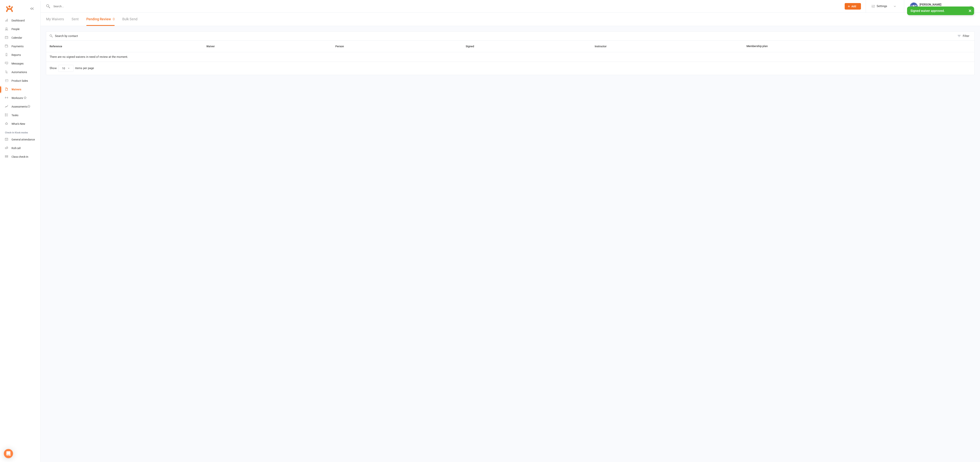 The height and width of the screenshot is (462, 980). What do you see at coordinates (55, 19) in the screenshot?
I see `a: My Waivers` at bounding box center [55, 19].